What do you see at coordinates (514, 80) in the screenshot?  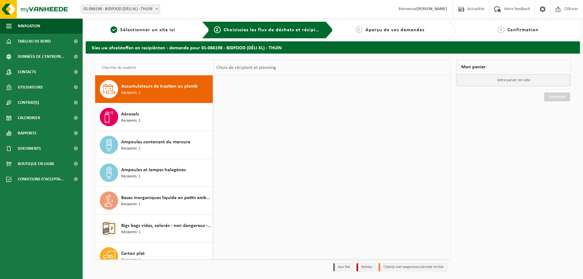 I see `p: Votre panier est vide` at bounding box center [514, 80].